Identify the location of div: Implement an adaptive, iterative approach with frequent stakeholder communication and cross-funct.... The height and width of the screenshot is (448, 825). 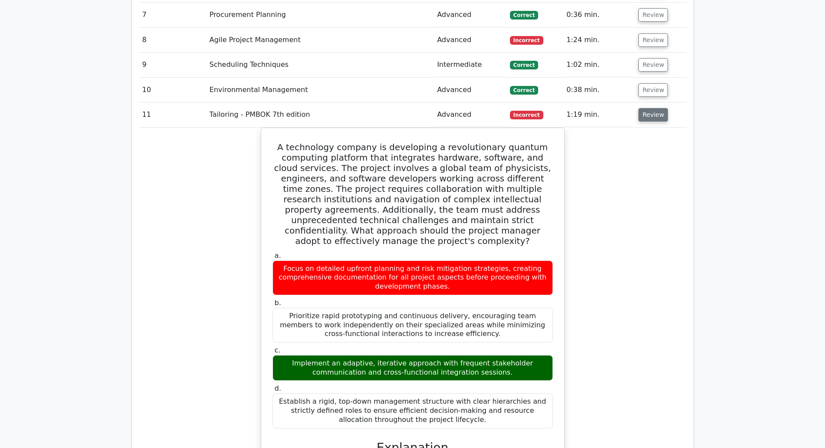
(413, 368).